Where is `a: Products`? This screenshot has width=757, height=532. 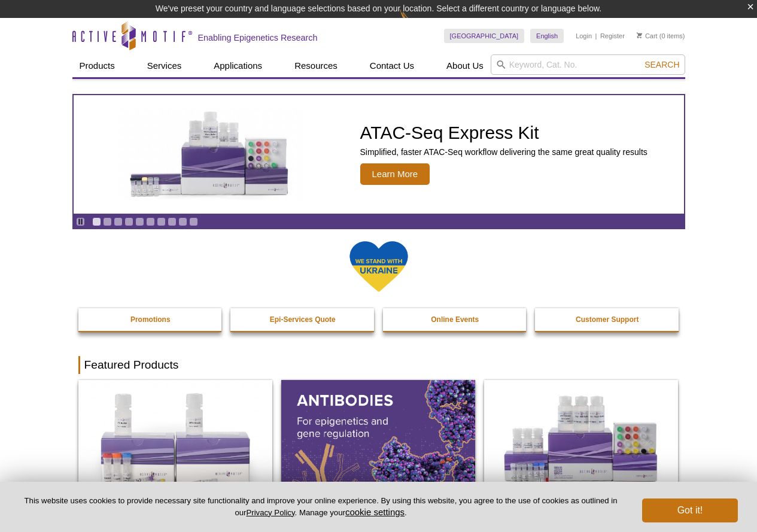
a: Products is located at coordinates (97, 66).